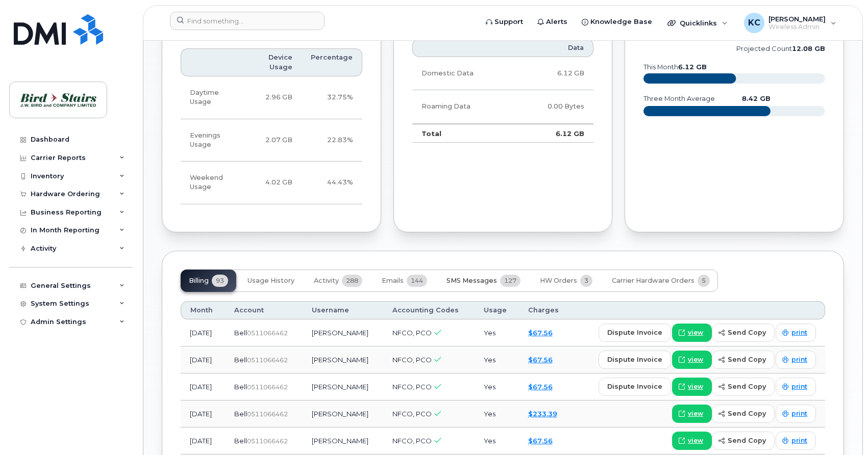 The height and width of the screenshot is (455, 868). I want to click on span: SMS Messages, so click(472, 281).